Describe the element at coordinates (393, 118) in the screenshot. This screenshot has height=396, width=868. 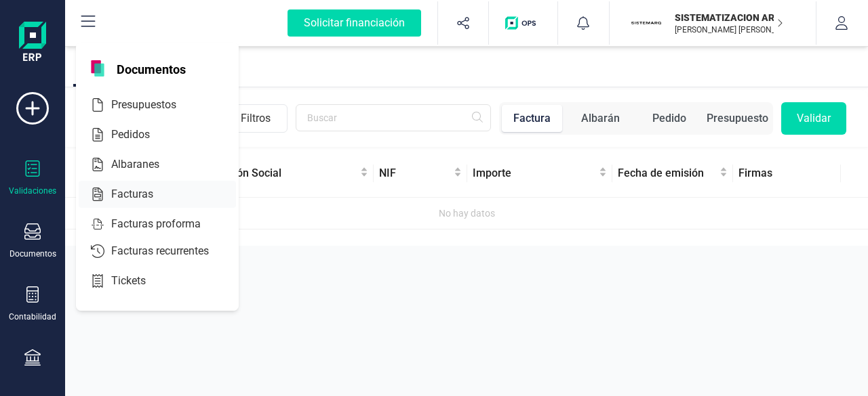
I see `input: Buscar` at that location.